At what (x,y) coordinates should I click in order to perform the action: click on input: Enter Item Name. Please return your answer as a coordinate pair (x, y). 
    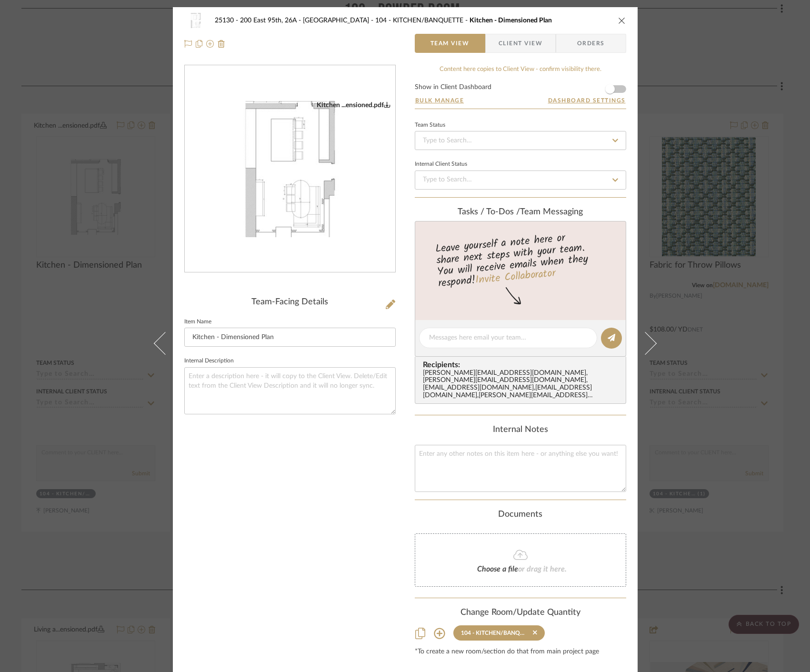
    Looking at the image, I should click on (290, 337).